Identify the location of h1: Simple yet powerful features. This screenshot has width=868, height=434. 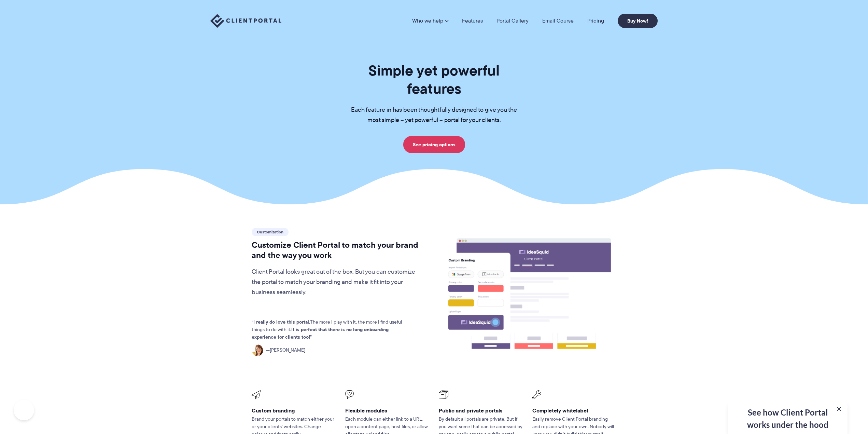
(434, 80).